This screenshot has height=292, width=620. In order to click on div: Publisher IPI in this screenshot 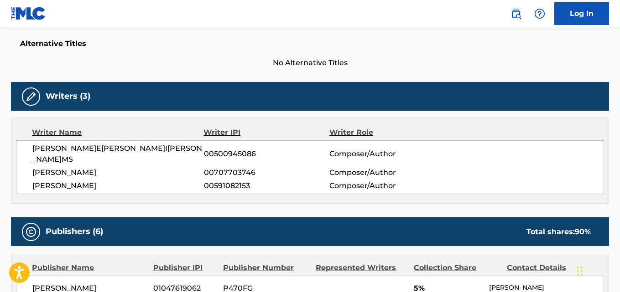, I will do `click(185, 268)`.